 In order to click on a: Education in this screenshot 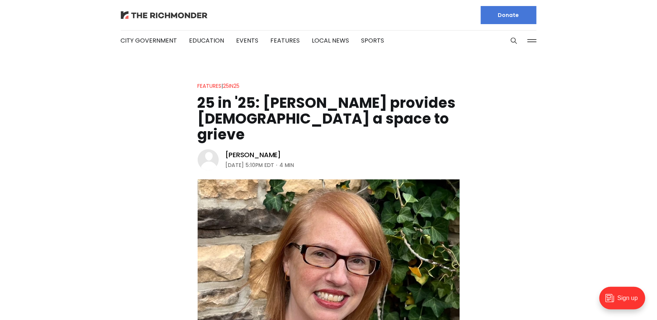, I will do `click(207, 40)`.